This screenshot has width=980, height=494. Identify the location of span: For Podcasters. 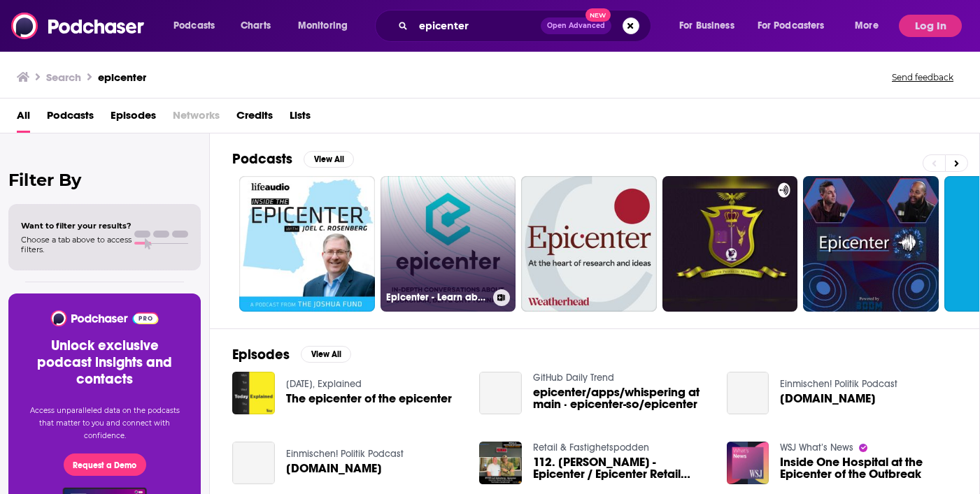
(791, 26).